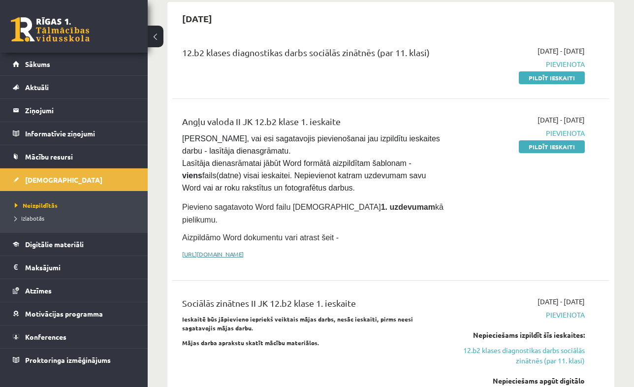  I want to click on div: 12.b2 klases diagnostikas darbs sociālās zinātnēs (par 11. klasi), so click(314, 55).